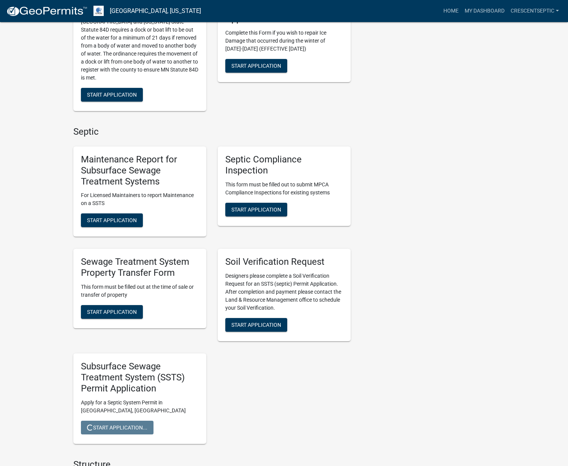 The image size is (568, 466). What do you see at coordinates (140, 291) in the screenshot?
I see `p: This form must be filled out at the time of sale or transfer of property` at bounding box center [140, 291].